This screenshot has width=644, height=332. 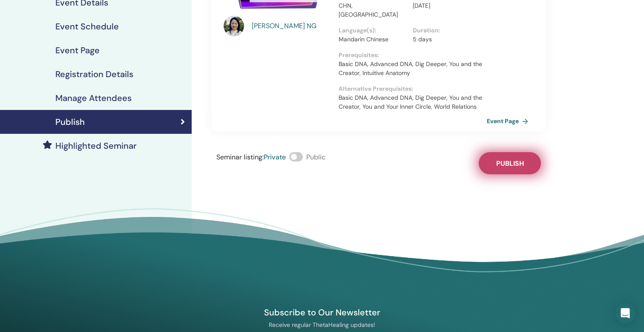 I want to click on h4: Event Page, so click(x=78, y=50).